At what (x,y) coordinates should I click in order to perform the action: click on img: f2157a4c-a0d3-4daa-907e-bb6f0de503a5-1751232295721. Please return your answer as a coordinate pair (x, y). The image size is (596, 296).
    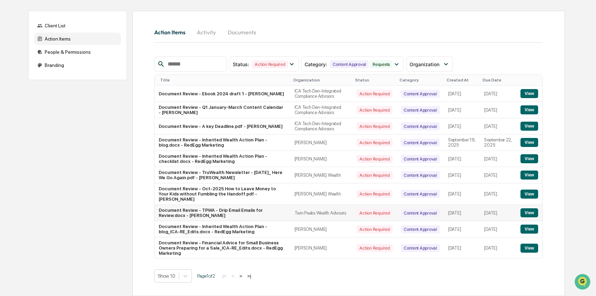
    Looking at the image, I should click on (9, 9).